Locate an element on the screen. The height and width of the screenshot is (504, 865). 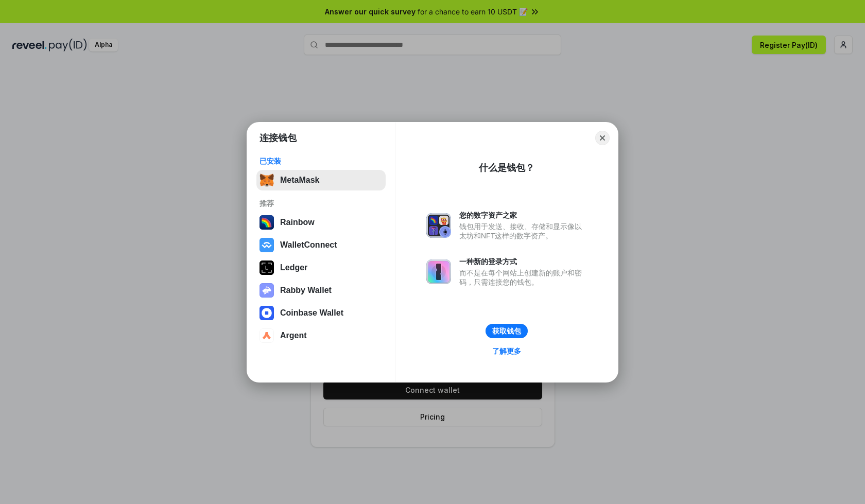
div: 一种新的登录方式 is located at coordinates (523, 261).